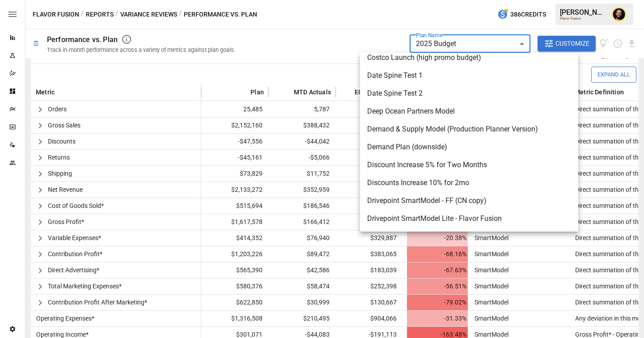  Describe the element at coordinates (469, 111) in the screenshot. I see `span: Deep Ocean Partners Model` at that location.